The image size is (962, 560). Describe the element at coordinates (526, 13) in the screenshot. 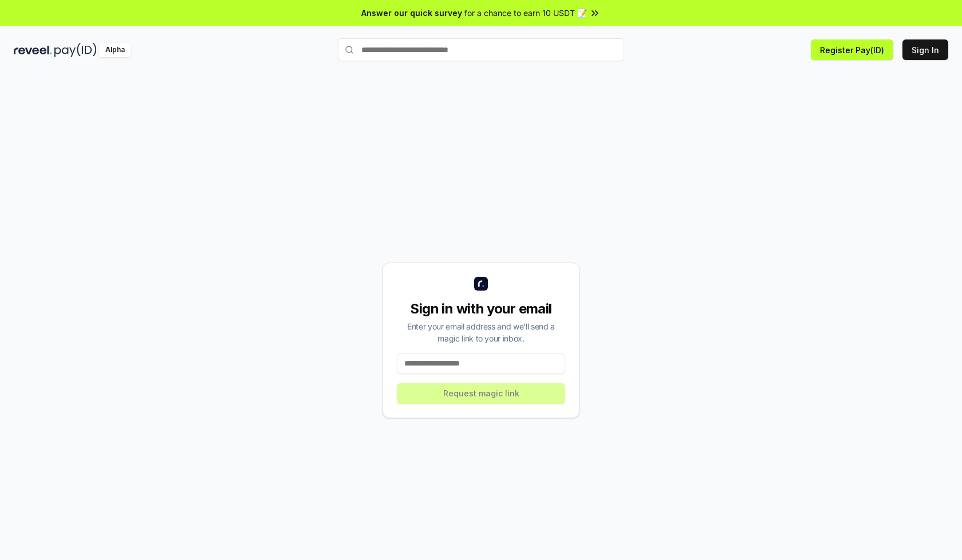

I see `span: for a chance to earn 10 USDT 📝` at that location.